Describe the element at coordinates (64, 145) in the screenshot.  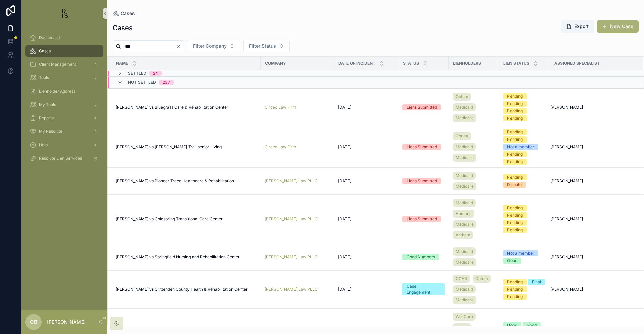
I see `a: Help` at that location.